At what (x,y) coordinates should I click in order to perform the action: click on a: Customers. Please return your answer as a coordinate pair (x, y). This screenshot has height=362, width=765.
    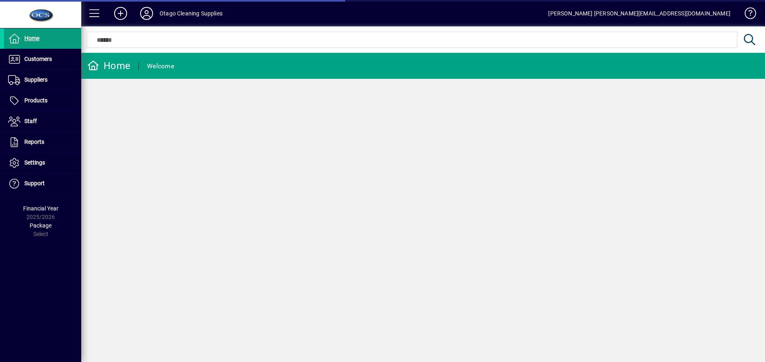
    Looking at the image, I should click on (43, 59).